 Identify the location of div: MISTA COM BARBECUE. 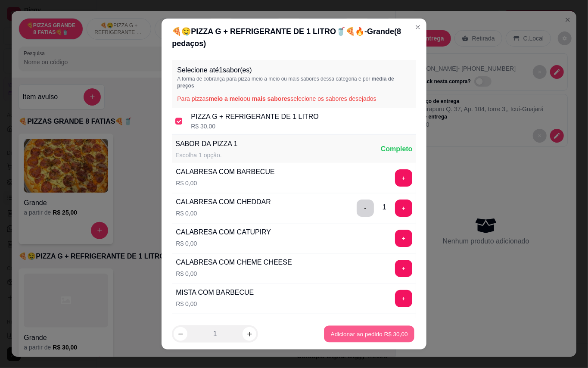
(215, 293).